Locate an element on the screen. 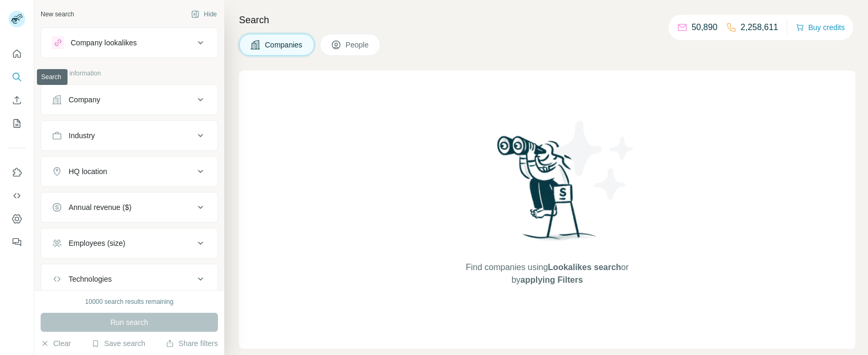 This screenshot has width=868, height=355. div: Technologies is located at coordinates (90, 279).